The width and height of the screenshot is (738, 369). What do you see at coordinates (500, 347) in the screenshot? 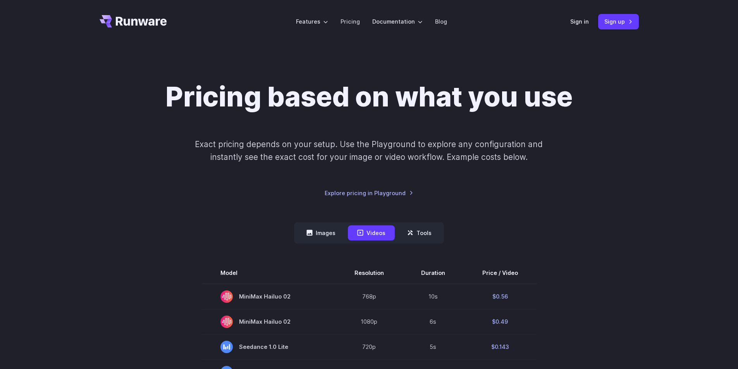
I see `td: $0.143` at bounding box center [500, 347].